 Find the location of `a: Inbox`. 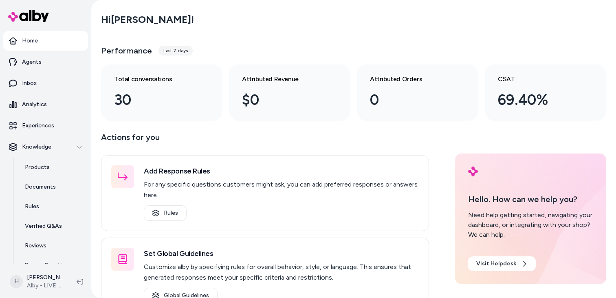

a: Inbox is located at coordinates (46, 83).